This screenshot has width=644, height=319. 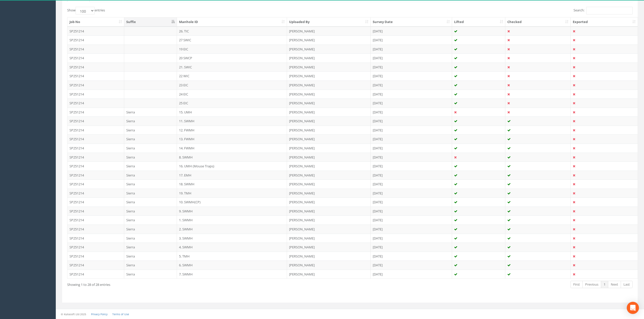 I want to click on td: 21. SWIC, so click(x=232, y=67).